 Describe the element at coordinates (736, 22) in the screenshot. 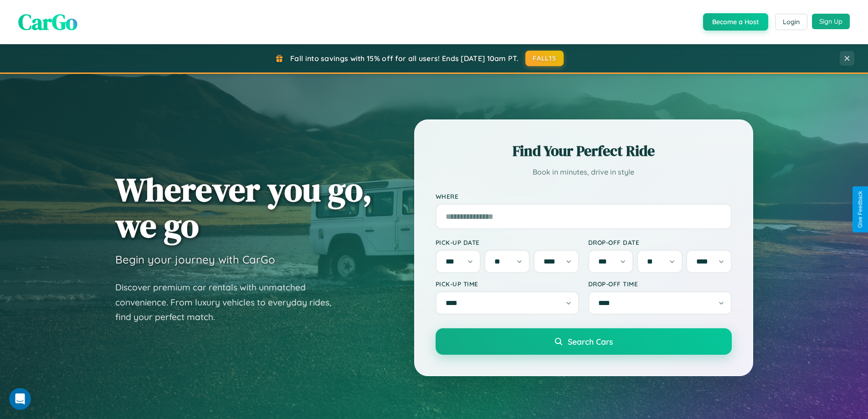

I see `button: Become a Host` at that location.